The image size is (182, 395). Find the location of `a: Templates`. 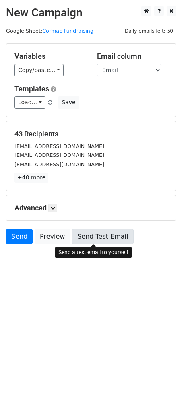

a: Templates is located at coordinates (32, 88).